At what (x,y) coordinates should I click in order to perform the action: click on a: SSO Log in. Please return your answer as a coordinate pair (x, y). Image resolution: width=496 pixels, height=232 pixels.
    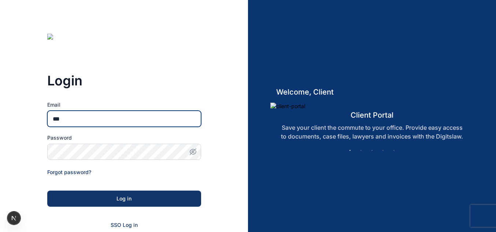
    Looking at the image, I should click on (124, 224).